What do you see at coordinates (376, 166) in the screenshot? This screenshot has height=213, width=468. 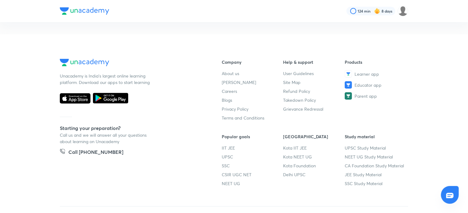 I see `a: CA Foundation Study Material` at bounding box center [376, 166].